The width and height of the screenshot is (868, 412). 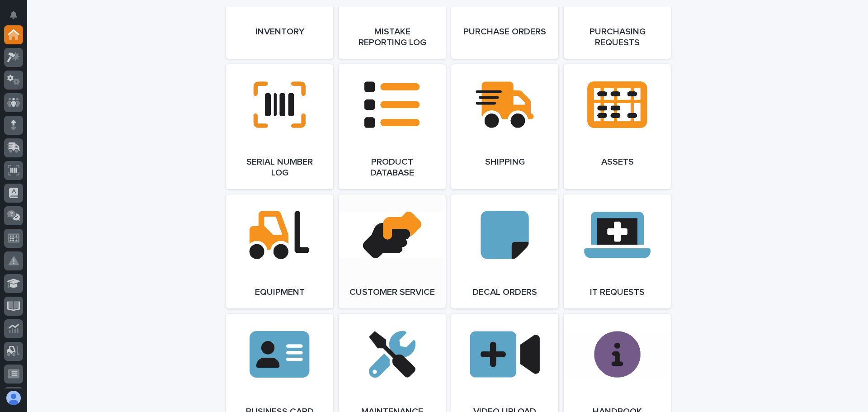 What do you see at coordinates (279, 252) in the screenshot?
I see `a: Equipment` at bounding box center [279, 252].